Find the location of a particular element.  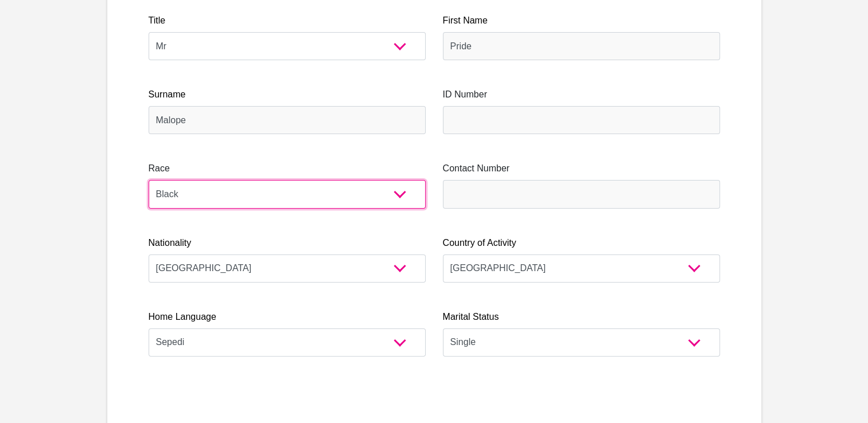

input: Contact Number is located at coordinates (581, 194).